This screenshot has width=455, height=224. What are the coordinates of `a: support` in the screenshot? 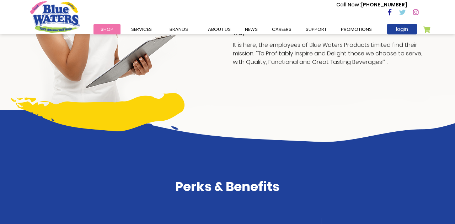 It's located at (316, 29).